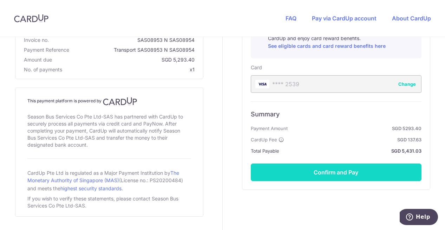 This screenshot has height=230, width=445. Describe the element at coordinates (354, 140) in the screenshot. I see `strong: SGD 137.63` at that location.